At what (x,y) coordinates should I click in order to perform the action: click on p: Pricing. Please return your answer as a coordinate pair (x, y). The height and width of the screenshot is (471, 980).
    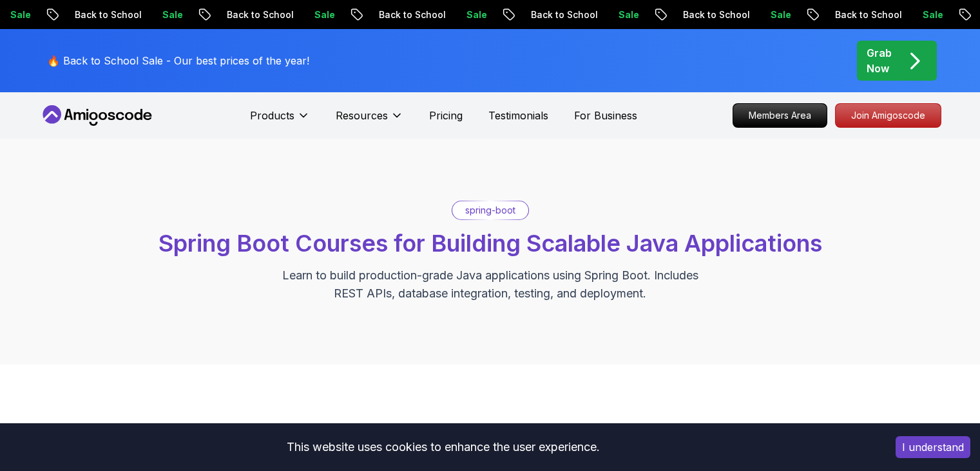
    Looking at the image, I should click on (446, 116).